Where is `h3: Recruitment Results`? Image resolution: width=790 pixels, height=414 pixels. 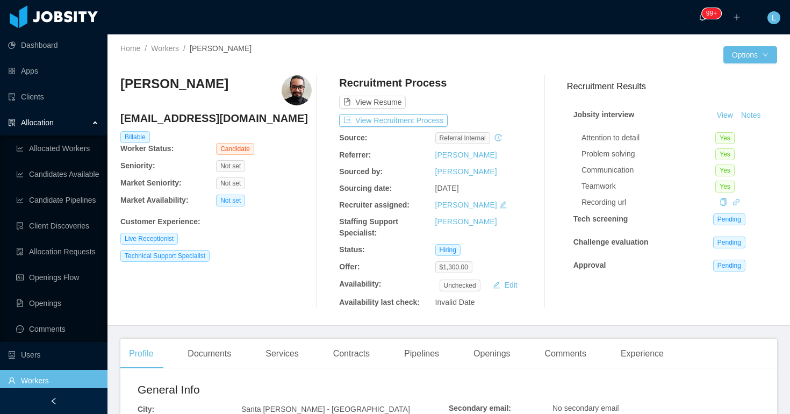 h3: Recruitment Results is located at coordinates (672, 86).